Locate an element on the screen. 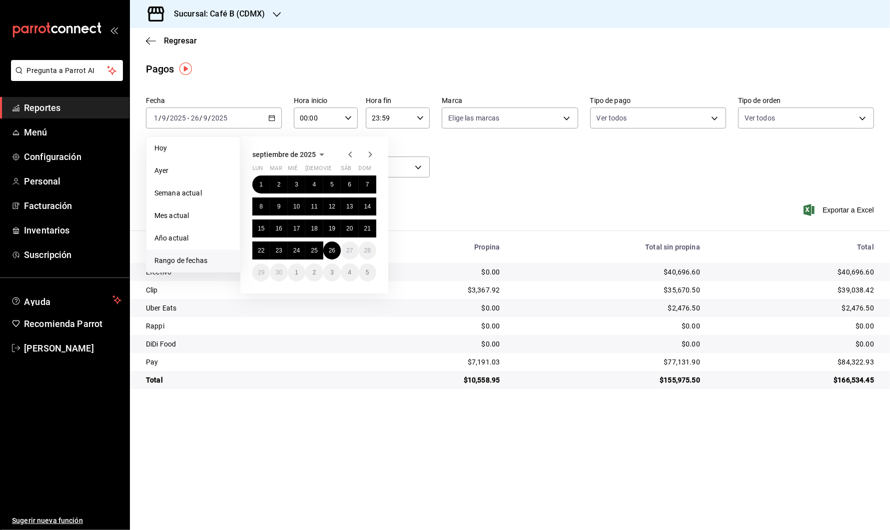 This screenshot has width=890, height=530. span: Hoy is located at coordinates (193, 148).